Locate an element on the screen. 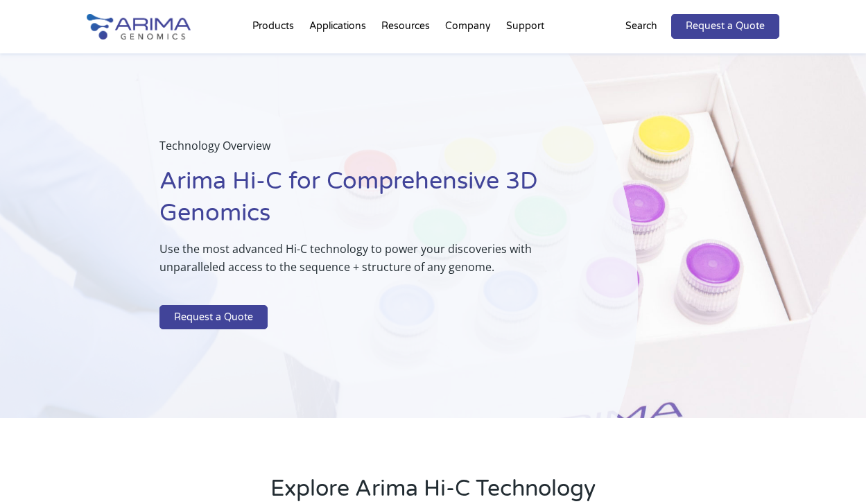 This screenshot has height=504, width=866. h1: Arima Hi-C for Comprehensive 3D Genomics is located at coordinates (364, 202).